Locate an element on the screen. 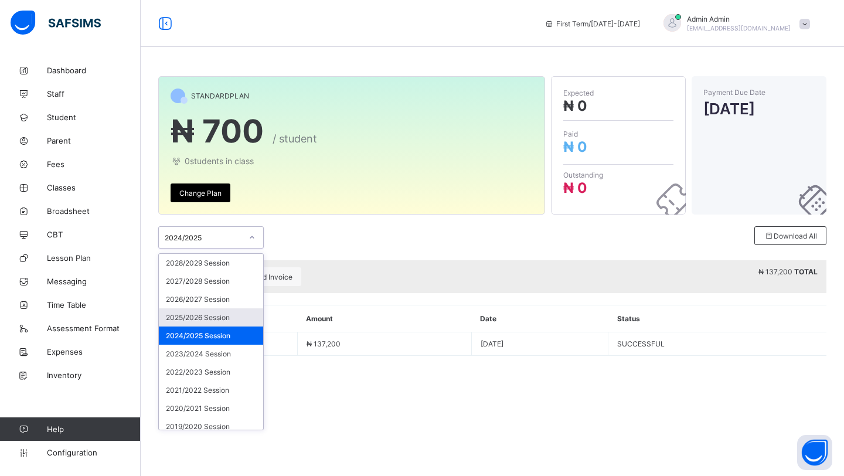  div: 2023/2024 Session is located at coordinates (211, 353).